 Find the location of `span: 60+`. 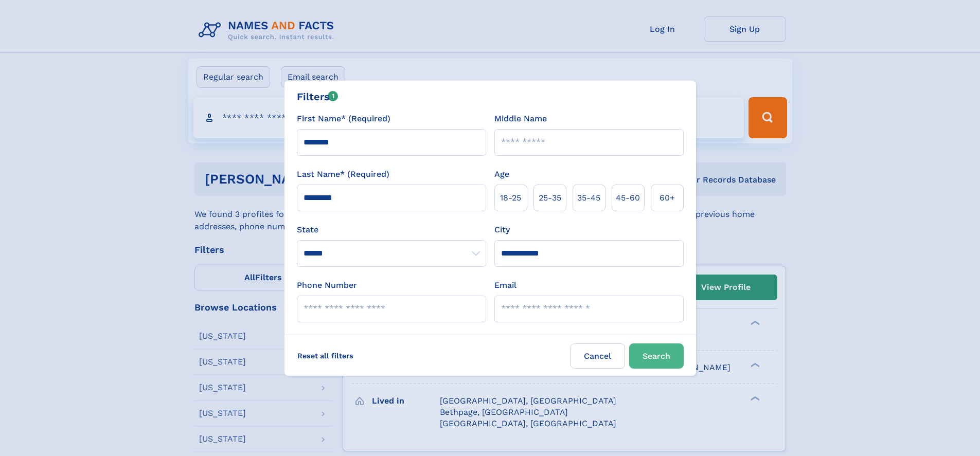

span: 60+ is located at coordinates (667, 198).